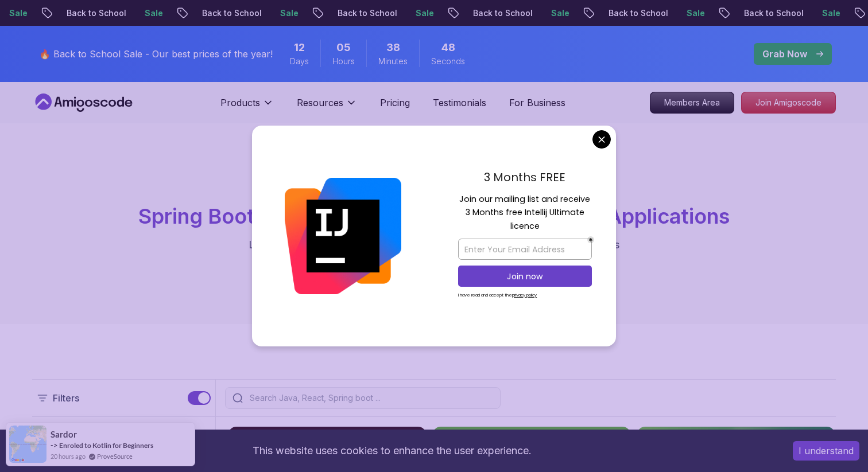 This screenshot has width=868, height=472. What do you see at coordinates (392, 451) in the screenshot?
I see `div: This website uses cookies to enhance the user experience.` at bounding box center [392, 451].